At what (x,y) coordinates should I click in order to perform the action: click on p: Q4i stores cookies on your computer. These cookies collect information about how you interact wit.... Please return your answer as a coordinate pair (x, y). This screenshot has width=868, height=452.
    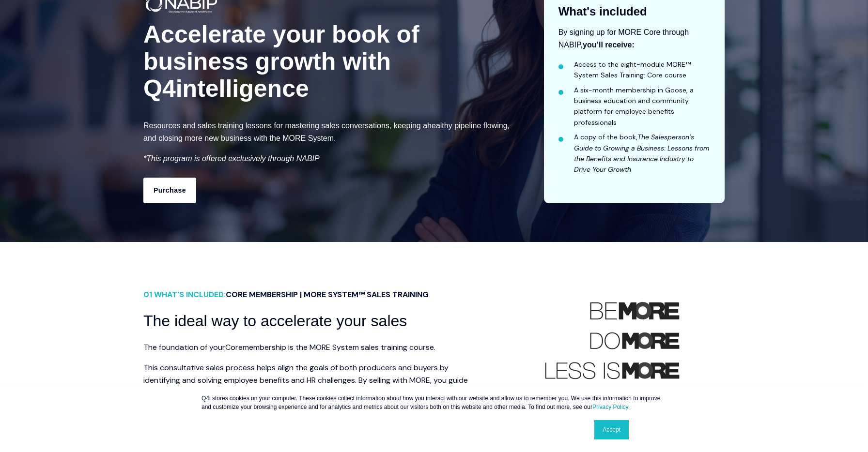
    Looking at the image, I should click on (434, 403).